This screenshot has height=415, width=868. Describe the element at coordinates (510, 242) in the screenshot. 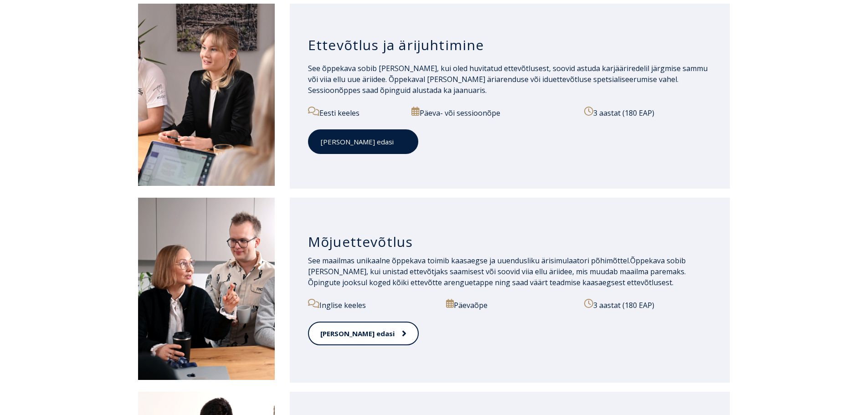

I see `h3: Mõjuettevõtlus` at that location.